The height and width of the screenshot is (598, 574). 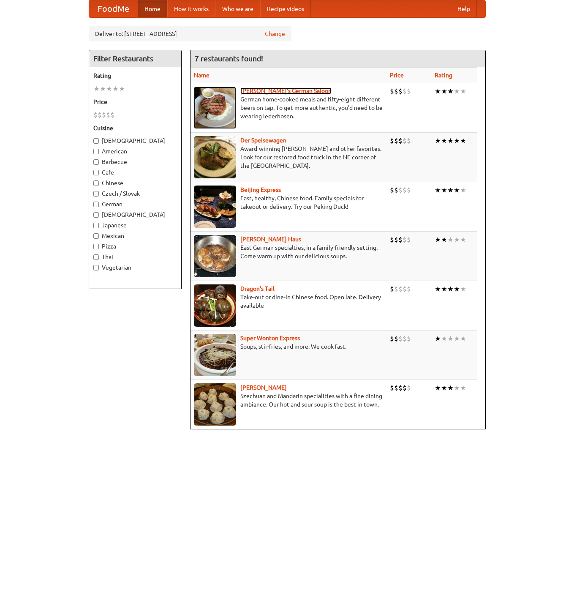 I want to click on h4: Filter Restaurants, so click(x=135, y=59).